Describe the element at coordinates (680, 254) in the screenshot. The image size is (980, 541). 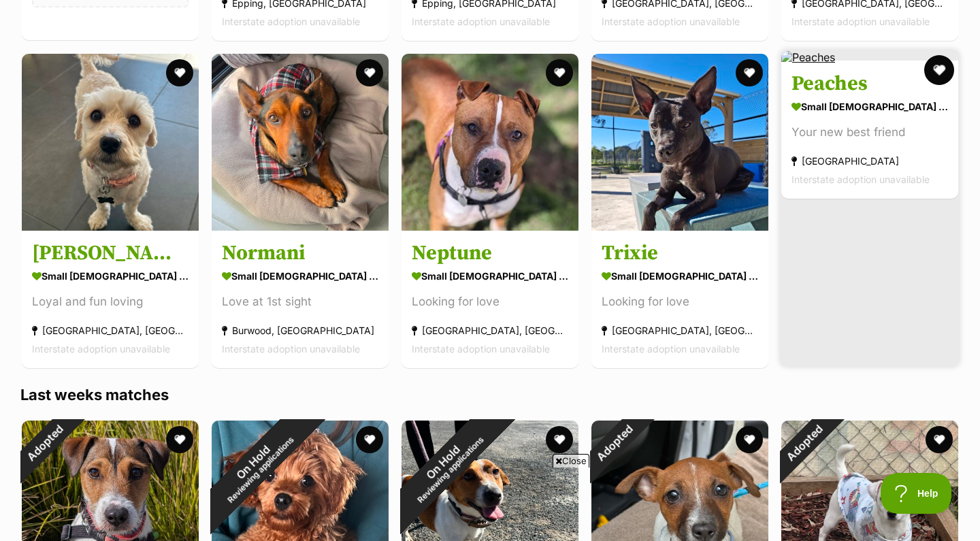
I see `h3: Trixie` at that location.